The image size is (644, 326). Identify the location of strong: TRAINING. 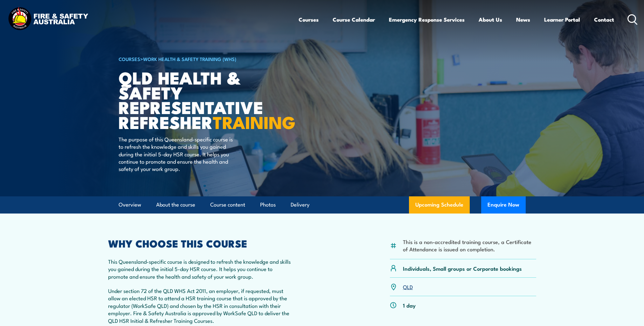
(254, 121).